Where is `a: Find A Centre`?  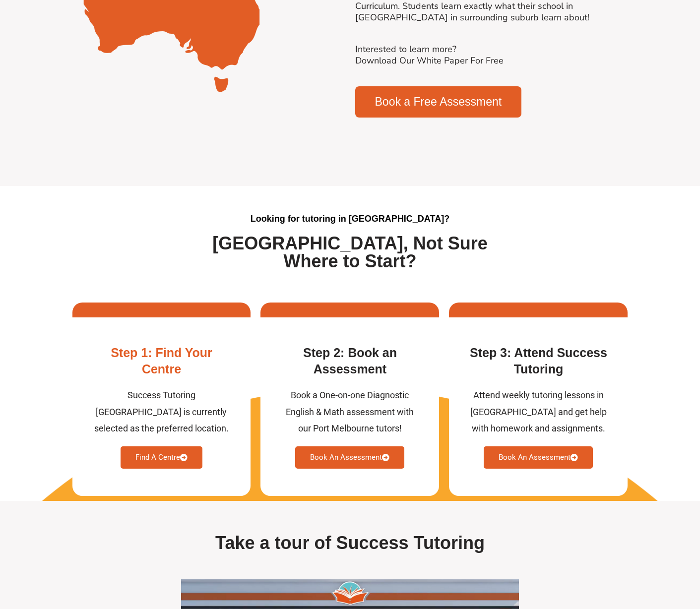 a: Find A Centre is located at coordinates (161, 458).